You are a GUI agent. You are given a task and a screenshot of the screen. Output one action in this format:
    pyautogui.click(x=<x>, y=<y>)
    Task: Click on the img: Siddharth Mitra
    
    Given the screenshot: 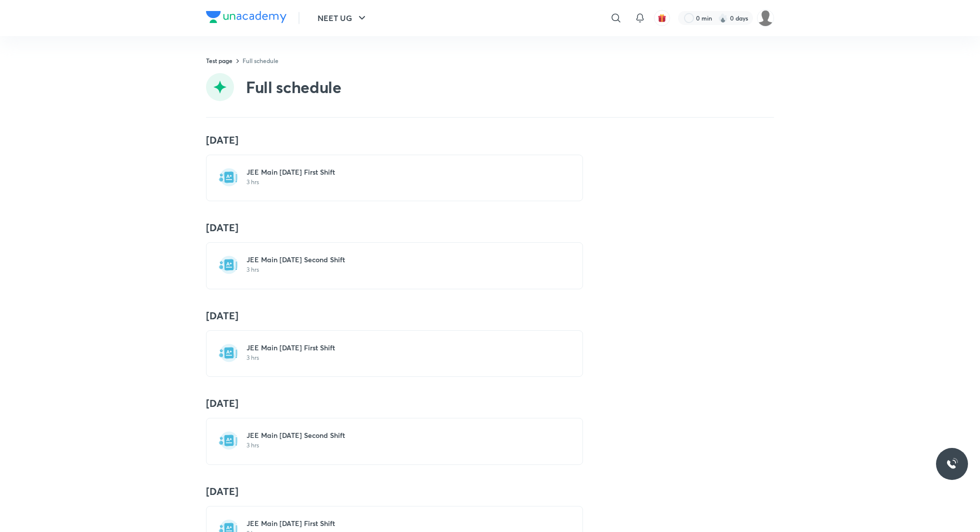 What is the action you would take?
    pyautogui.click(x=766, y=18)
    